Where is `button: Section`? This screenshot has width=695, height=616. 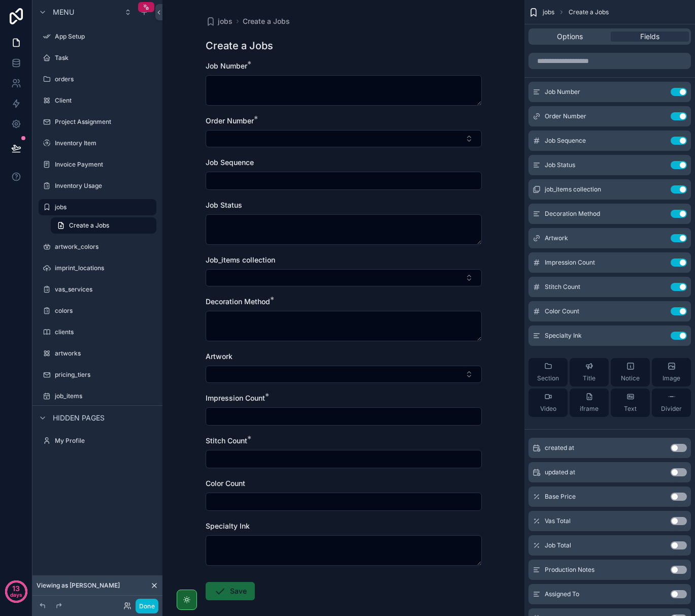 button: Section is located at coordinates (548, 373).